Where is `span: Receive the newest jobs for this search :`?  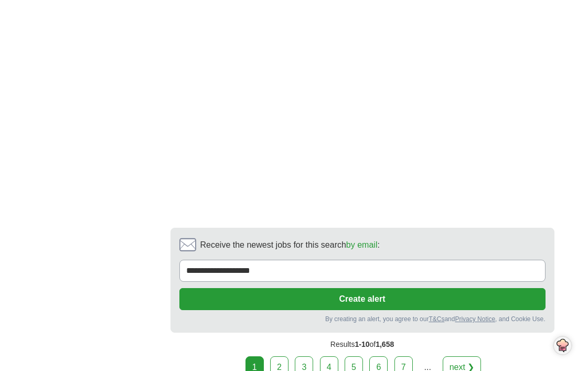 span: Receive the newest jobs for this search : is located at coordinates (290, 245).